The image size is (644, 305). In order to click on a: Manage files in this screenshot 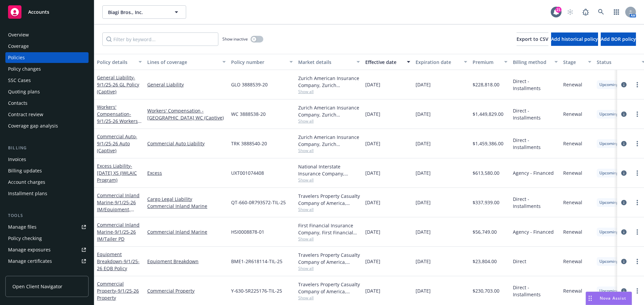, I will do `click(47, 227)`.